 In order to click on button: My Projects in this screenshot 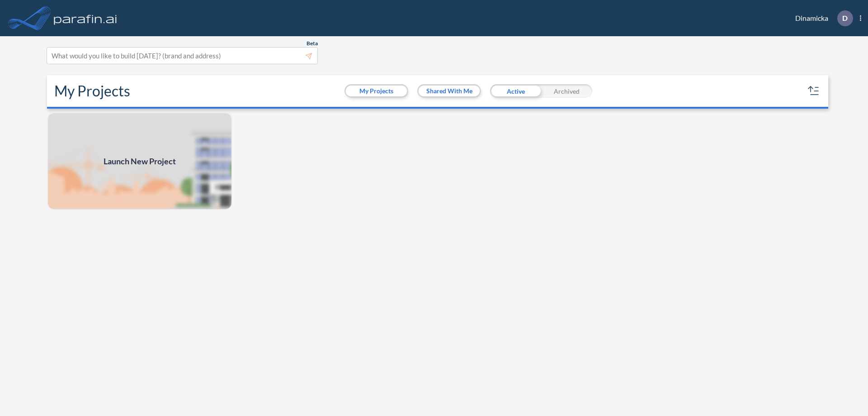, I will do `click(376, 91)`.